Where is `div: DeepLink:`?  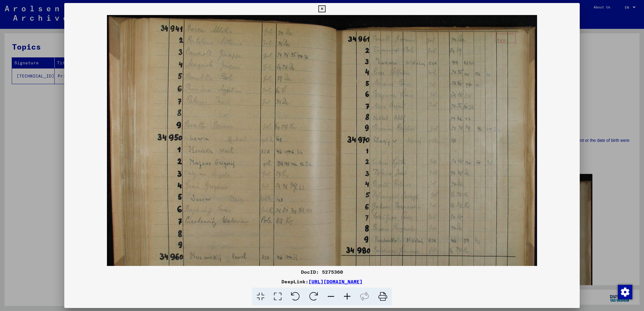
div: DeepLink: is located at coordinates (322, 282).